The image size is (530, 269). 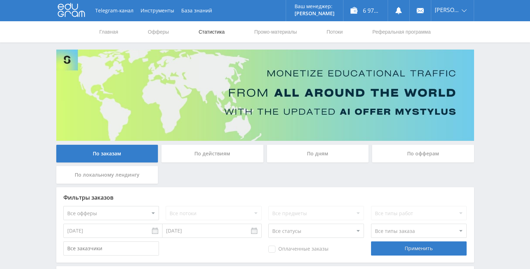 What do you see at coordinates (335, 32) in the screenshot?
I see `a: Потоки` at bounding box center [335, 32].